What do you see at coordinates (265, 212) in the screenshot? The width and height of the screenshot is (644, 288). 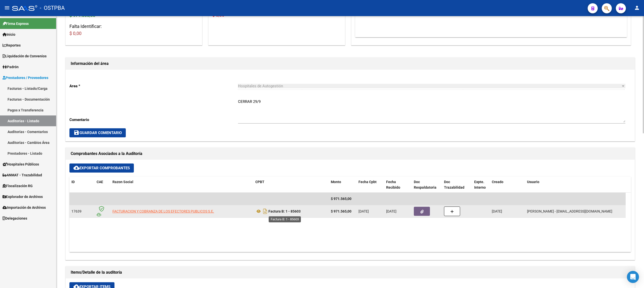 I see `i: Descargar documento` at bounding box center [265, 212].